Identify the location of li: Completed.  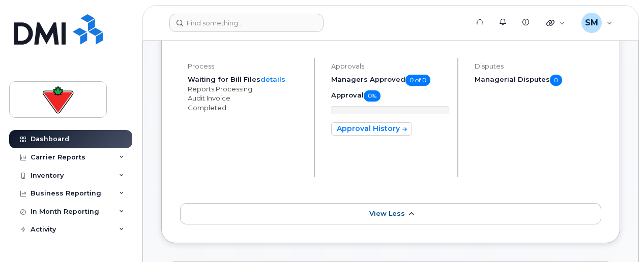
(246, 108).